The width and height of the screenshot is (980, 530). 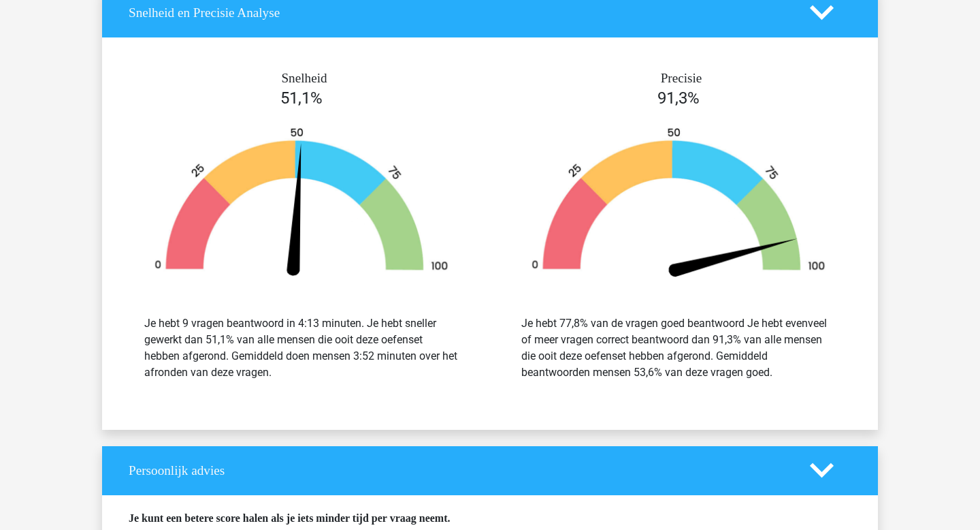 I want to click on img: 51.1dc973a8d8a8.png, so click(x=301, y=204).